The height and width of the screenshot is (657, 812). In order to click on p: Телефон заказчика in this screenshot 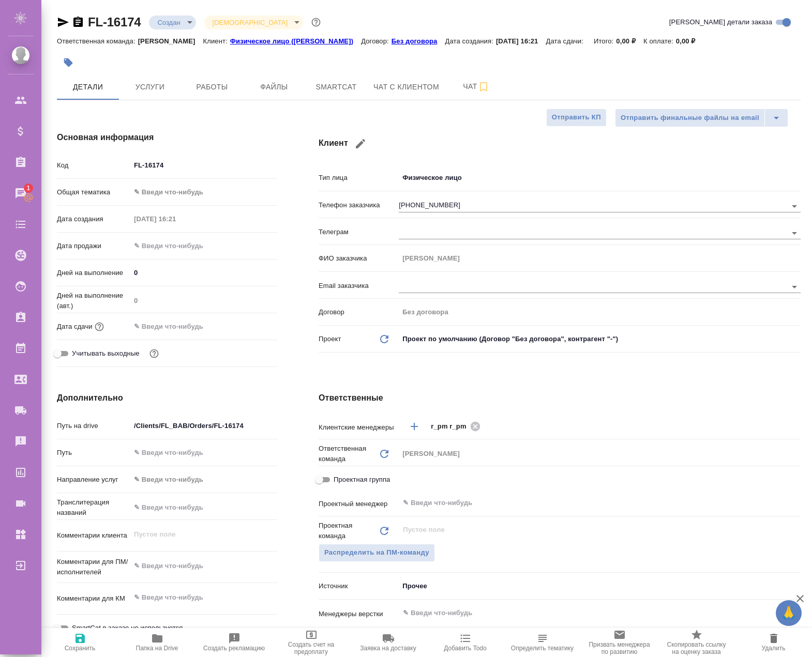, I will do `click(359, 205)`.